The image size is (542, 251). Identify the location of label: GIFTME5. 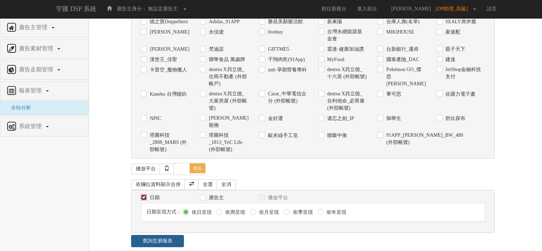
(278, 49).